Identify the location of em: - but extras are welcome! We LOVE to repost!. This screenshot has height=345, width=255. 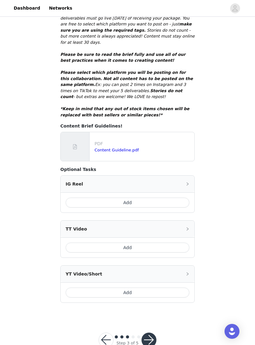
(119, 97).